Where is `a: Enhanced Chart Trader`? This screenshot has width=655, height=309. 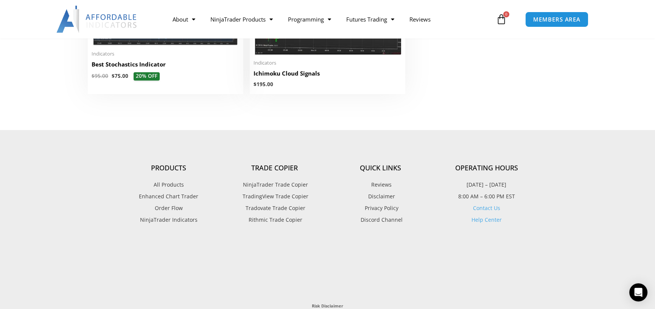 a: Enhanced Chart Trader is located at coordinates (169, 197).